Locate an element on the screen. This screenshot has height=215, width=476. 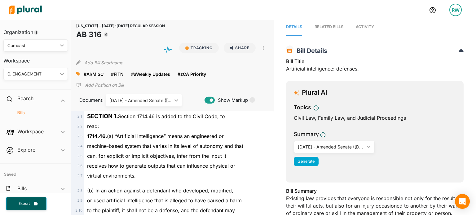
h1: AB 316 is located at coordinates (121, 35).